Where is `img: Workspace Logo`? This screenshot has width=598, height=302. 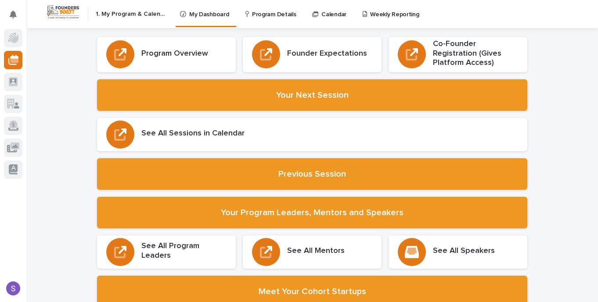 img: Workspace Logo is located at coordinates (63, 12).